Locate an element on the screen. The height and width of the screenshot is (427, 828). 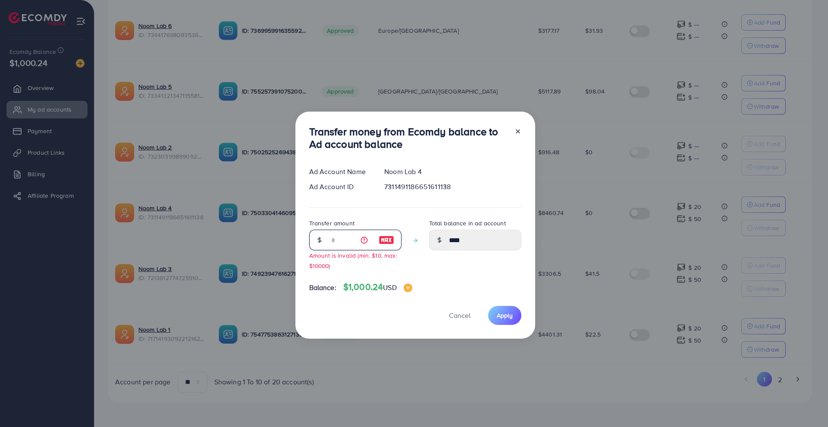
div: Ad Account ID is located at coordinates (340, 187).